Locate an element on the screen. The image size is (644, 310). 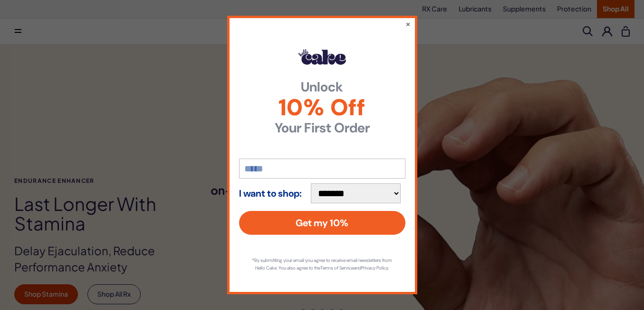
a: Terms of Service is located at coordinates (337, 267).